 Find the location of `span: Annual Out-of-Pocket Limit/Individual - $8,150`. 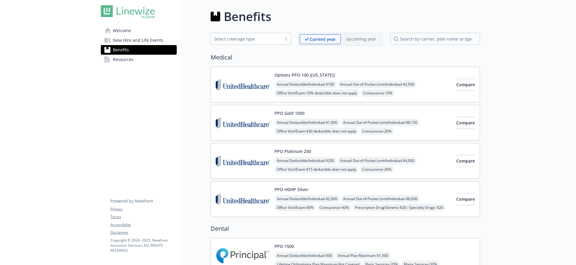

span: Annual Out-of-Pocket Limit/Individual - $8,150 is located at coordinates (380, 122).